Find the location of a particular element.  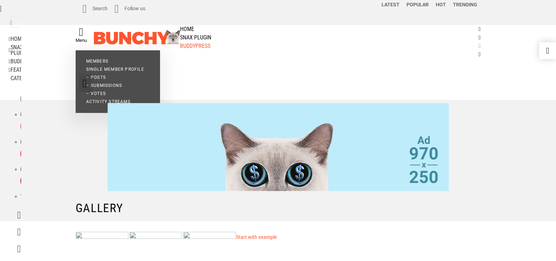

h1: Gallery is located at coordinates (278, 208).